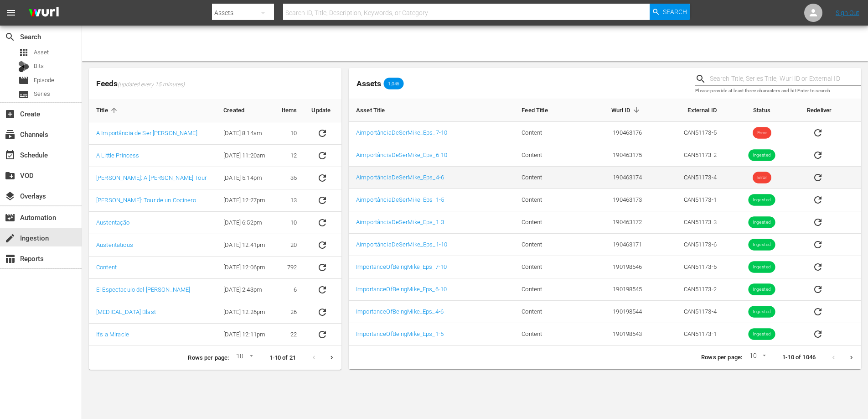 The width and height of the screenshot is (868, 419). Describe the element at coordinates (10, 176) in the screenshot. I see `span: VOD` at that location.